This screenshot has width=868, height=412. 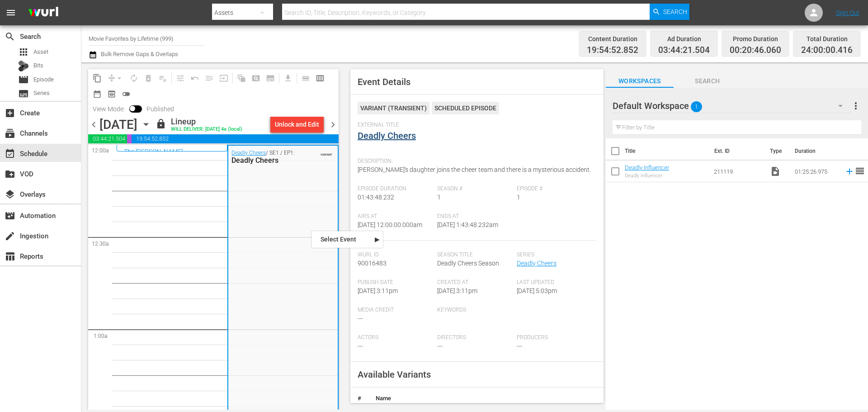 I want to click on th: Type, so click(x=777, y=151).